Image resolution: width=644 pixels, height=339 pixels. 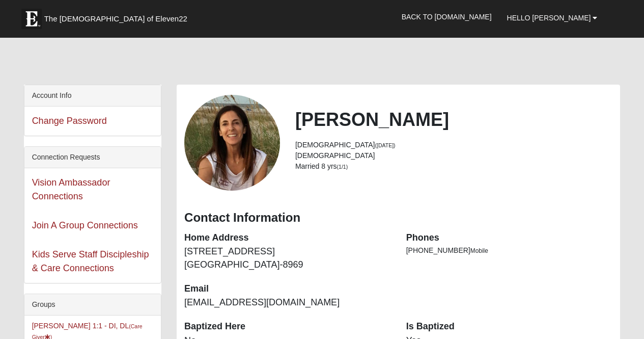 What do you see at coordinates (287, 327) in the screenshot?
I see `dt: Baptized Here` at bounding box center [287, 327].